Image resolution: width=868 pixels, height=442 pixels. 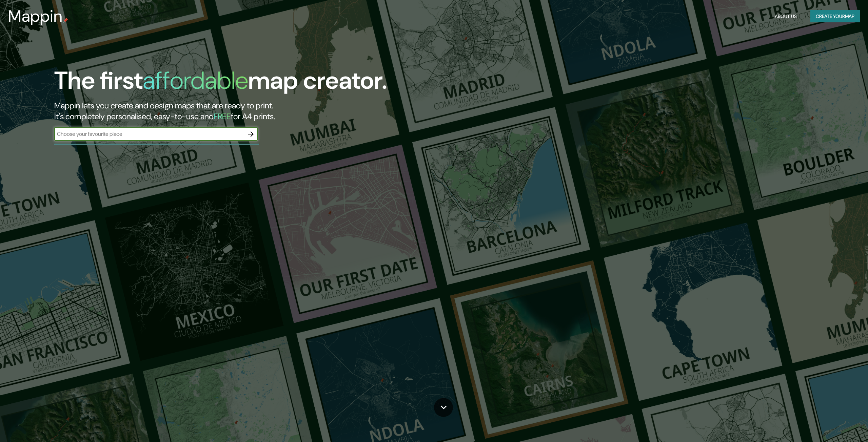 What do you see at coordinates (65, 20) in the screenshot?
I see `img: mappin-pin` at bounding box center [65, 20].